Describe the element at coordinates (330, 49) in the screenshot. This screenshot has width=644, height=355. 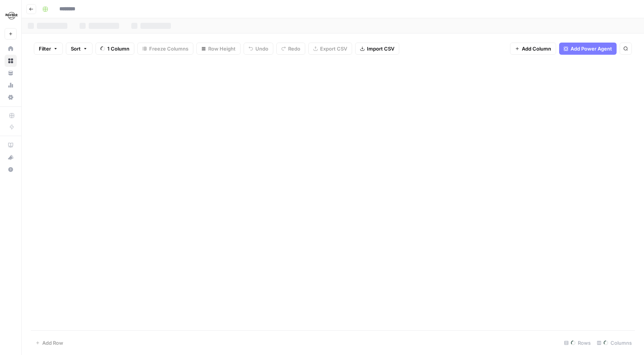
I see `button: Export CSV` at that location.